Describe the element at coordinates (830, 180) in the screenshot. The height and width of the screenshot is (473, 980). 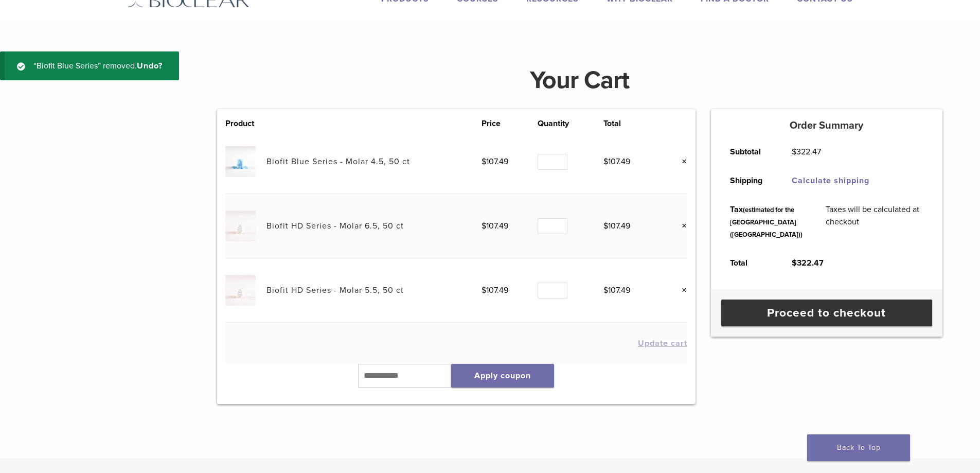
I see `a: Calculate shipping` at that location.